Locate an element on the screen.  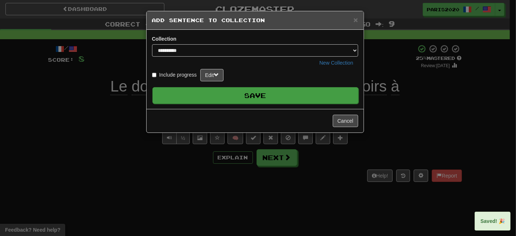
input: Include progress is located at coordinates (154, 75).